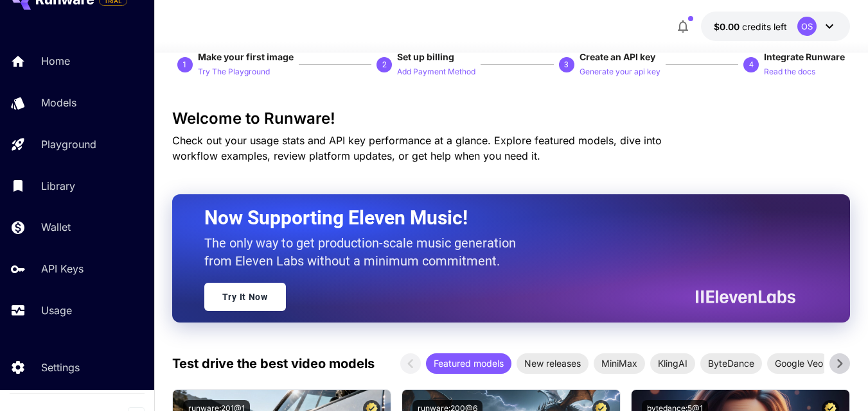  Describe the element at coordinates (234, 72) in the screenshot. I see `p: Try The Playground` at that location.